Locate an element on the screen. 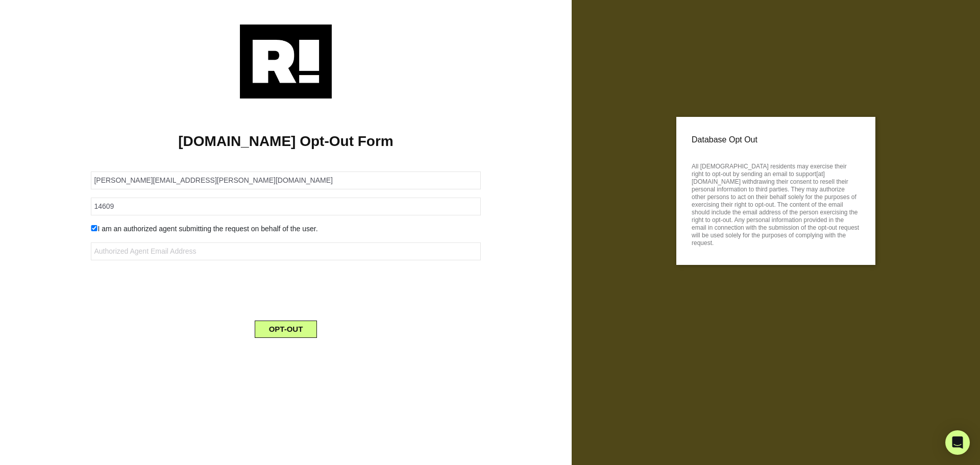 The height and width of the screenshot is (465, 980). input: Zipcode is located at coordinates (285, 206).